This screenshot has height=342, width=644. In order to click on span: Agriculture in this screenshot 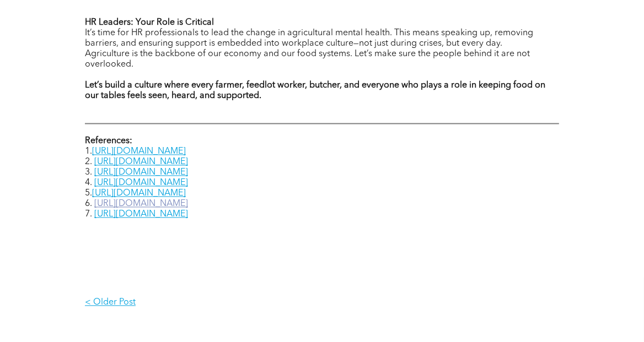, I will do `click(107, 54)`.